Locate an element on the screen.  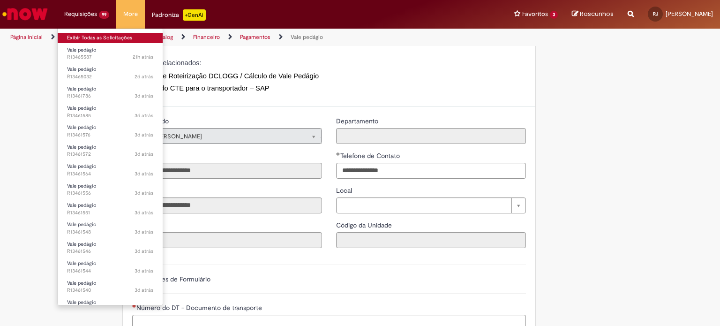
a: Aberto R13461556 : Vale pedágio is located at coordinates (110, 189).